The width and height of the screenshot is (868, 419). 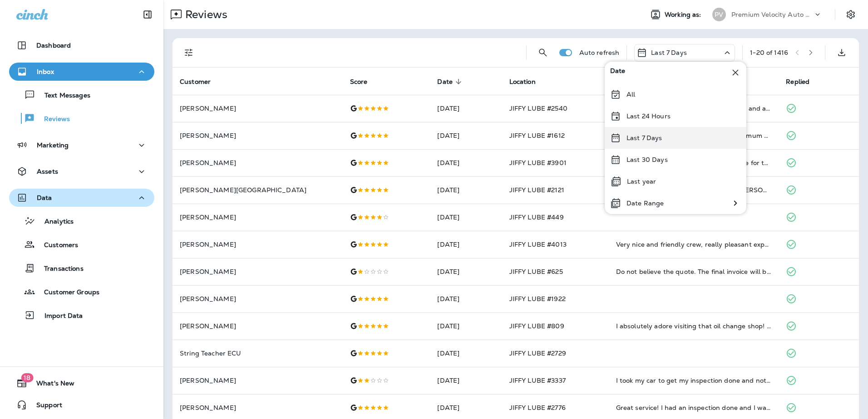 What do you see at coordinates (538, 245) in the screenshot?
I see `span: JIFFY LUBE #4013` at bounding box center [538, 245].